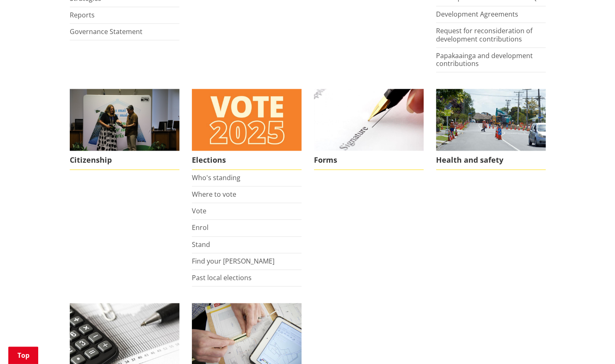 The image size is (615, 364). What do you see at coordinates (491, 160) in the screenshot?
I see `span: Health and safety` at bounding box center [491, 160].